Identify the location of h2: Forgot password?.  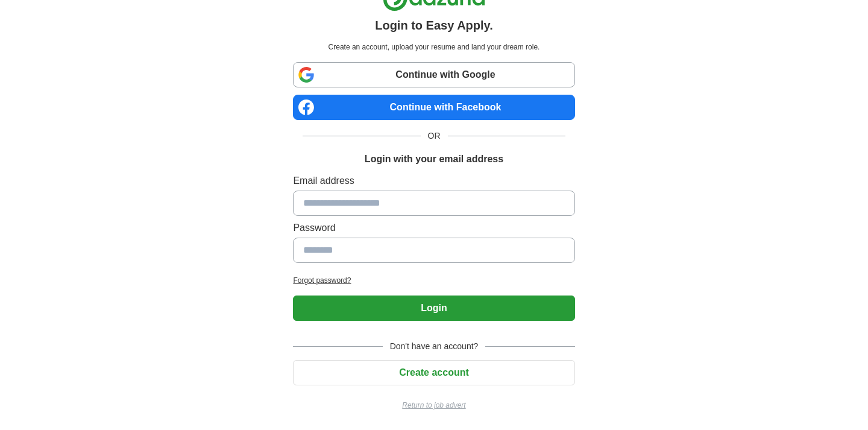
(434, 281).